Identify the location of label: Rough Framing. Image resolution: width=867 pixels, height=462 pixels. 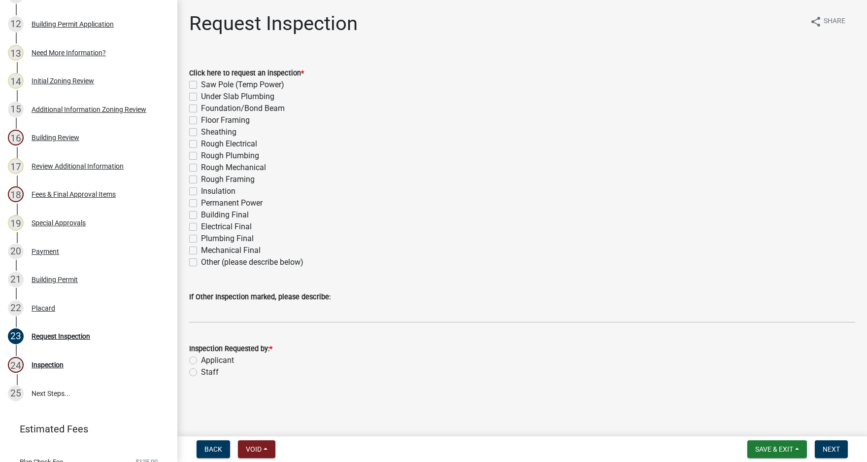
(228, 179).